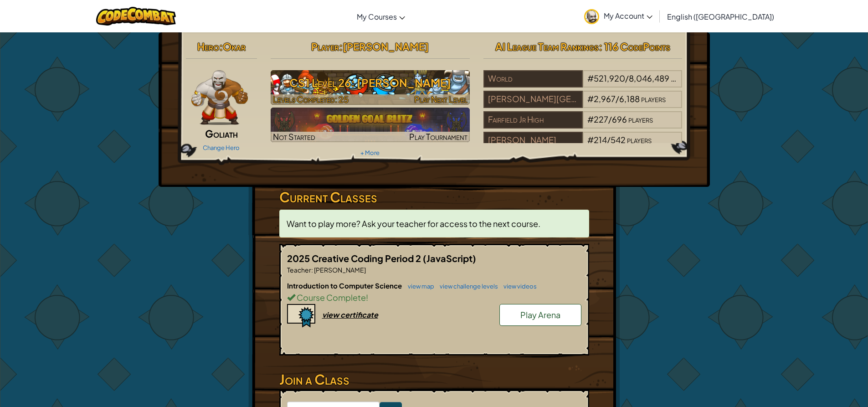  Describe the element at coordinates (221, 148) in the screenshot. I see `a: Change Hero` at that location.